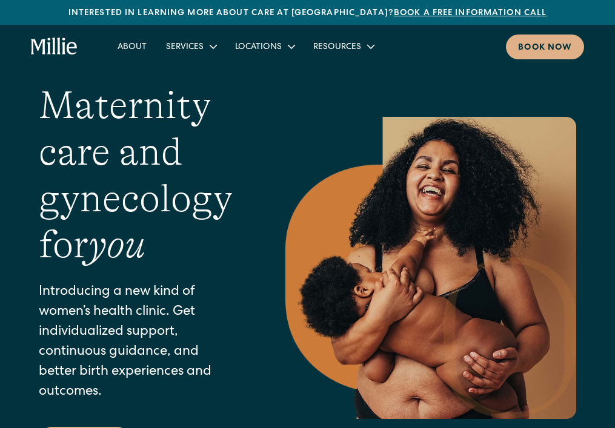 This screenshot has height=428, width=615. I want to click on a: About, so click(132, 46).